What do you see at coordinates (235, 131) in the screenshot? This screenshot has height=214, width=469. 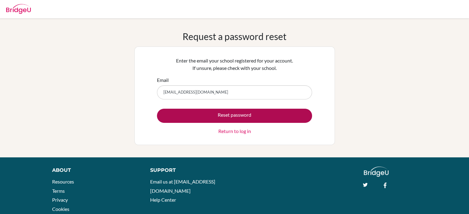 I see `a: Return to log in` at bounding box center [235, 131].